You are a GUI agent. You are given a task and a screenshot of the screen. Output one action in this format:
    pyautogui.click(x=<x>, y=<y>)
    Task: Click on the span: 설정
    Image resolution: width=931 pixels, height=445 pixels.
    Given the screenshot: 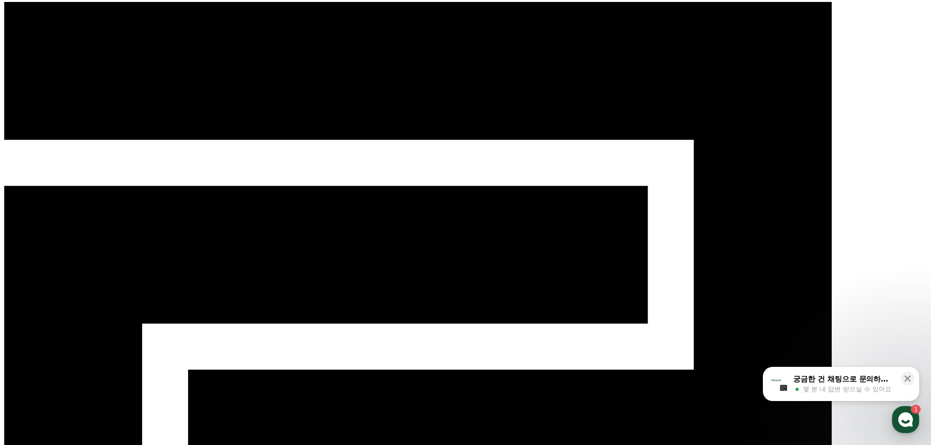 What is the action you would take?
    pyautogui.click(x=157, y=328)
    